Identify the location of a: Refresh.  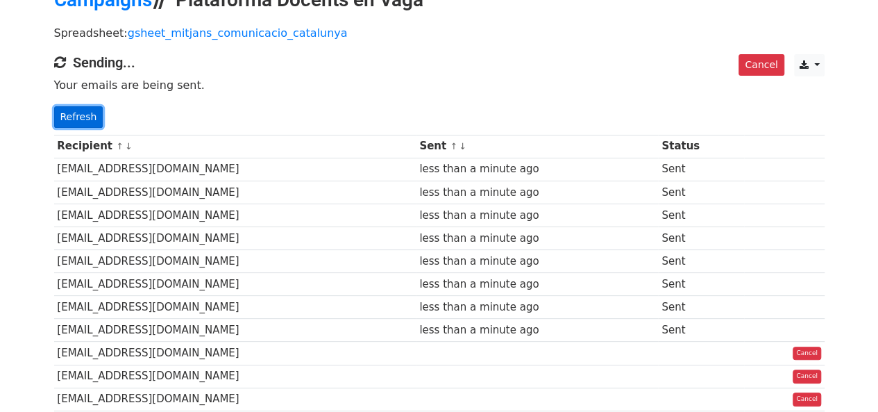
(78, 117).